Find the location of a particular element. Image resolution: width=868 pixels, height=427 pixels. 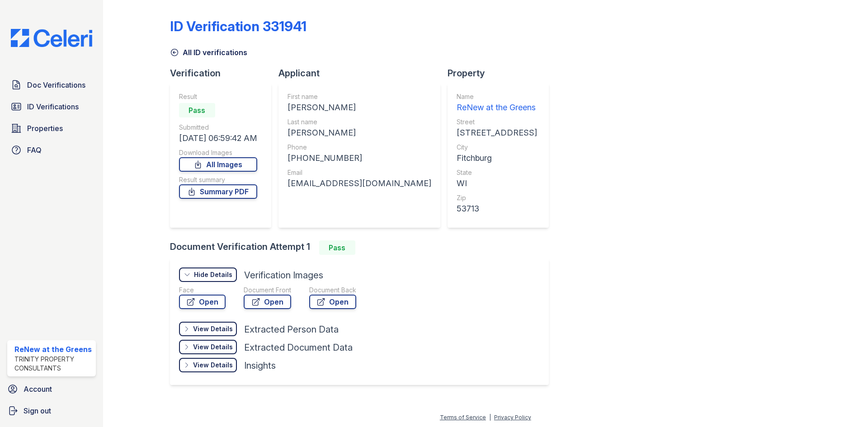

div: 53713 is located at coordinates (496, 209).